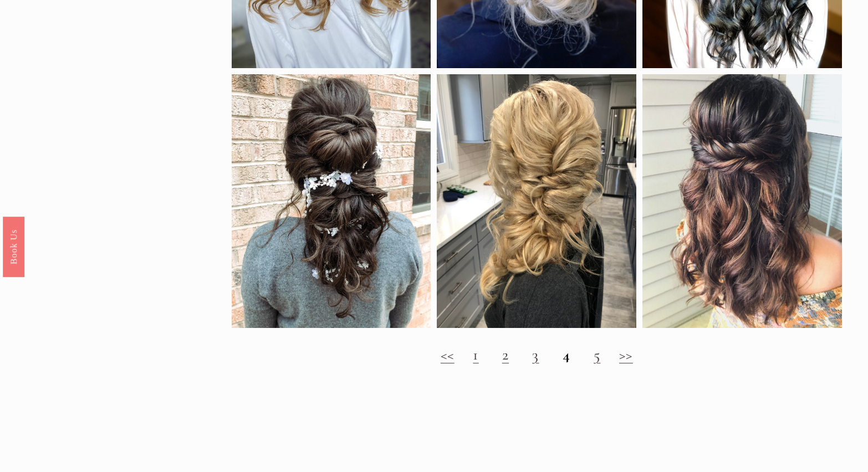  I want to click on a: 3, so click(536, 355).